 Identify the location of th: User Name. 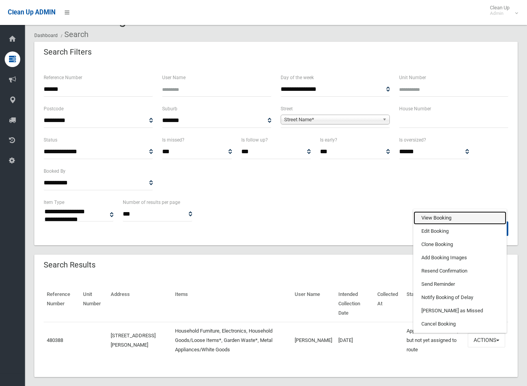
(313, 304).